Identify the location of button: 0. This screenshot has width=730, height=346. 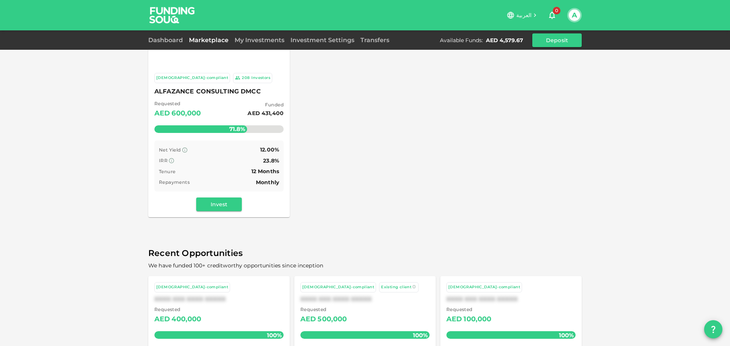
(552, 15).